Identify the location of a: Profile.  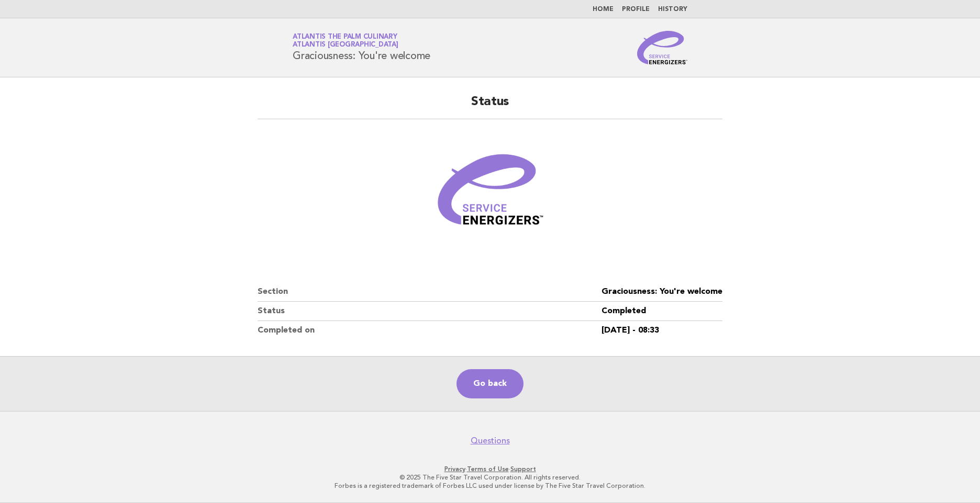
(636, 9).